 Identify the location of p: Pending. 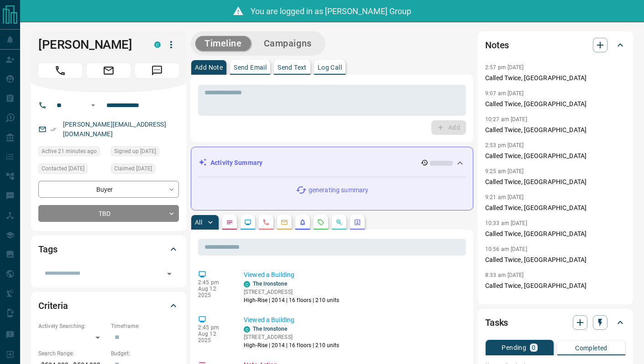
(514, 348).